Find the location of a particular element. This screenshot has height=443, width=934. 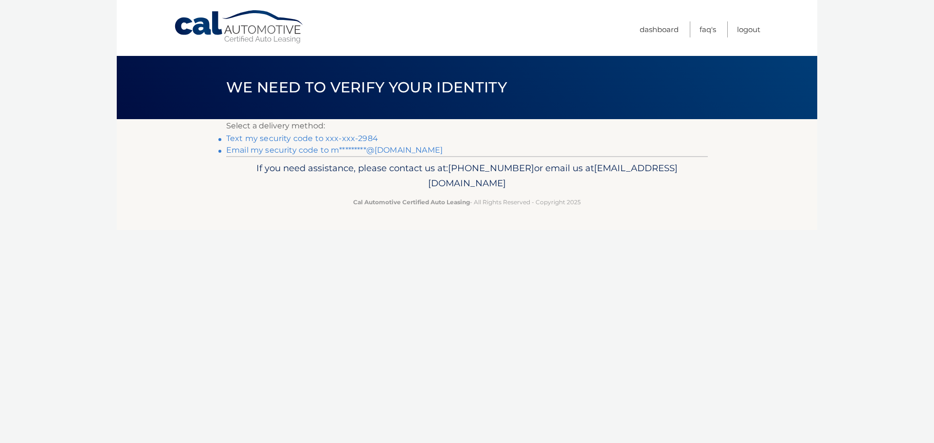

a: Text my security code to xxx-xxx-2984 is located at coordinates (302, 138).